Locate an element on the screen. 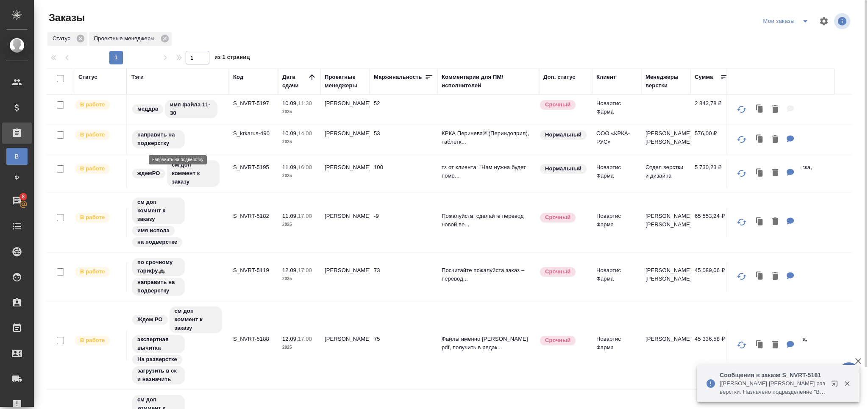 Image resolution: width=868 pixels, height=409 pixels. div: Проектные менеджеры is located at coordinates (130, 39).